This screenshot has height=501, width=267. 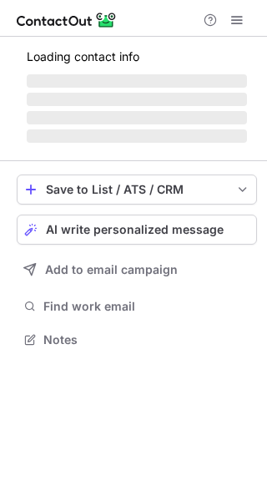 I want to click on div: Save to List / ATS / CRM, so click(x=137, y=190).